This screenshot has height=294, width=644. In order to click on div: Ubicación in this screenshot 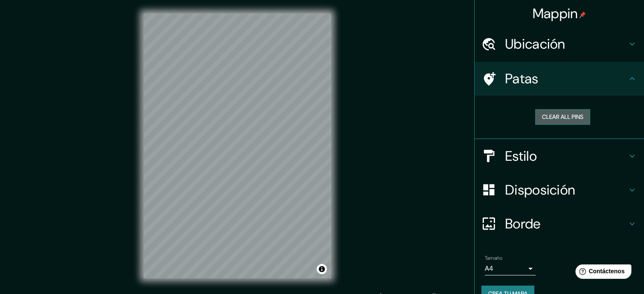, I will do `click(559, 44)`.